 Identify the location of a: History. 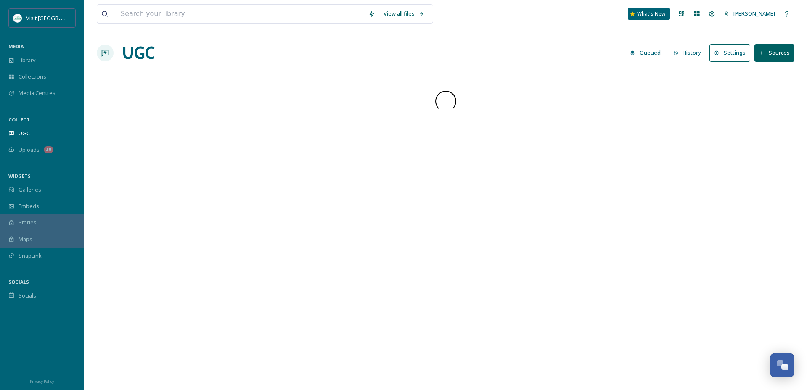
(689, 53).